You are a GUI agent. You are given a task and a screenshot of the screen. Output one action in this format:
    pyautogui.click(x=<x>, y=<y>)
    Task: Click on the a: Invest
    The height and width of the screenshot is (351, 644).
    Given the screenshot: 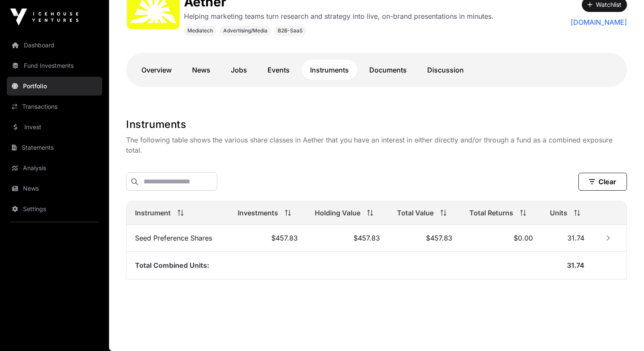 What is the action you would take?
    pyautogui.click(x=55, y=127)
    